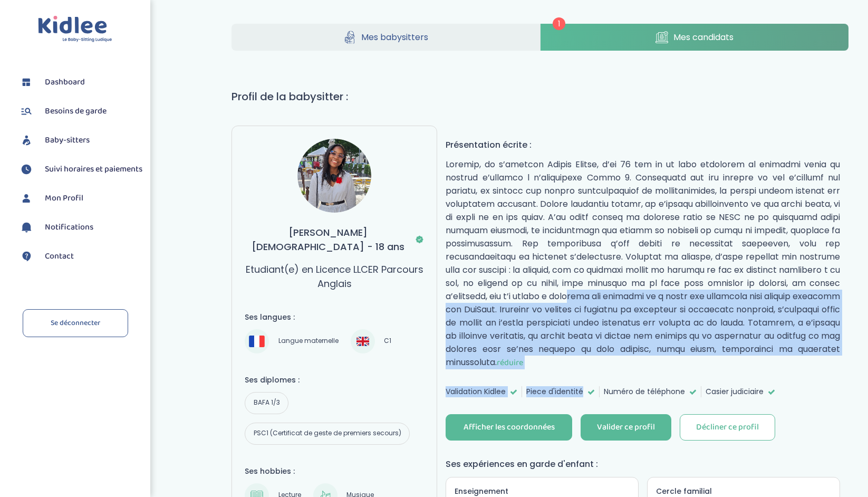 The image size is (868, 497). What do you see at coordinates (555, 392) in the screenshot?
I see `span: Piece d'identité` at bounding box center [555, 392].